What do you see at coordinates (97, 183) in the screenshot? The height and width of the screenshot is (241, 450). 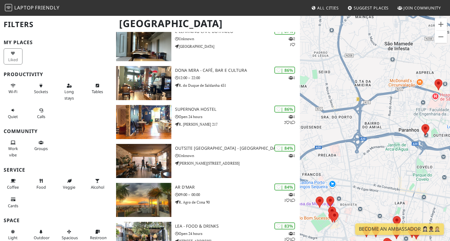 I see `button: Alcohol` at bounding box center [97, 183].